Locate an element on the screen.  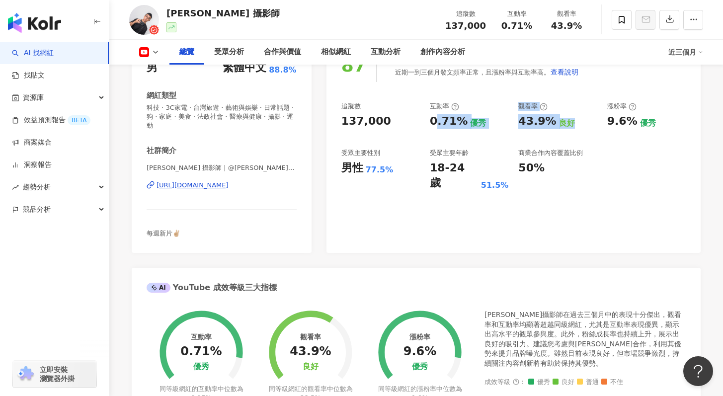
div: 創作內容分析 is located at coordinates (443, 52).